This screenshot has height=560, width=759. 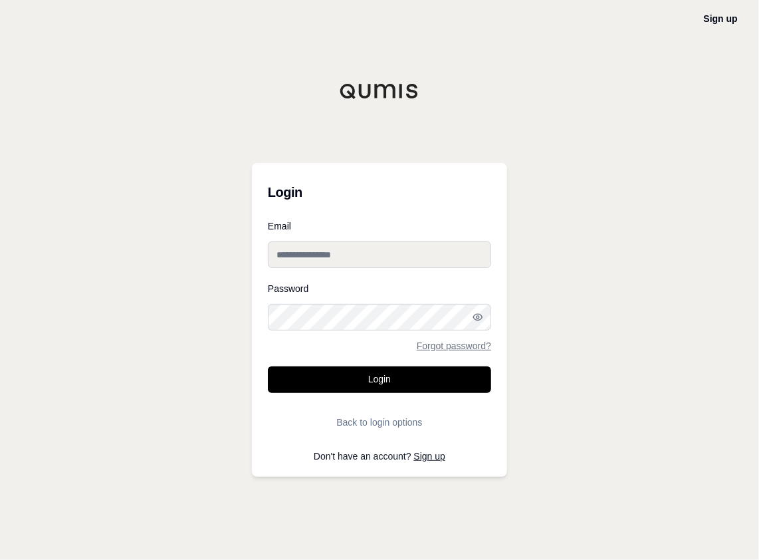 What do you see at coordinates (380, 289) in the screenshot?
I see `label: Password` at bounding box center [380, 289].